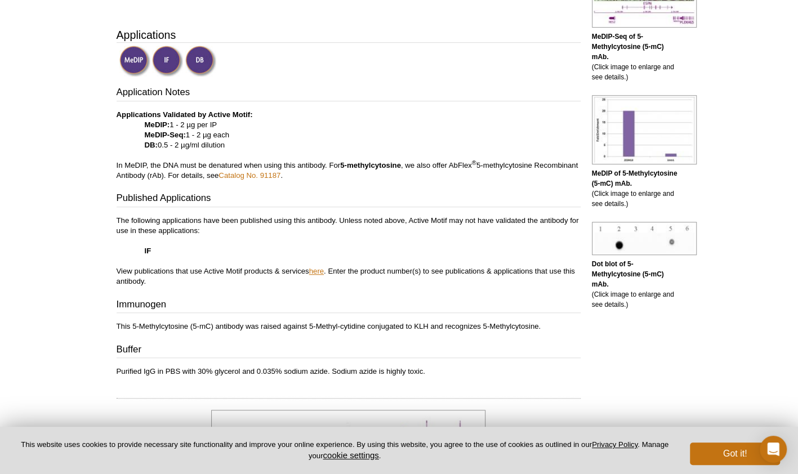 The height and width of the screenshot is (474, 798). What do you see at coordinates (615, 445) in the screenshot?
I see `a: Privacy Policy` at bounding box center [615, 445].